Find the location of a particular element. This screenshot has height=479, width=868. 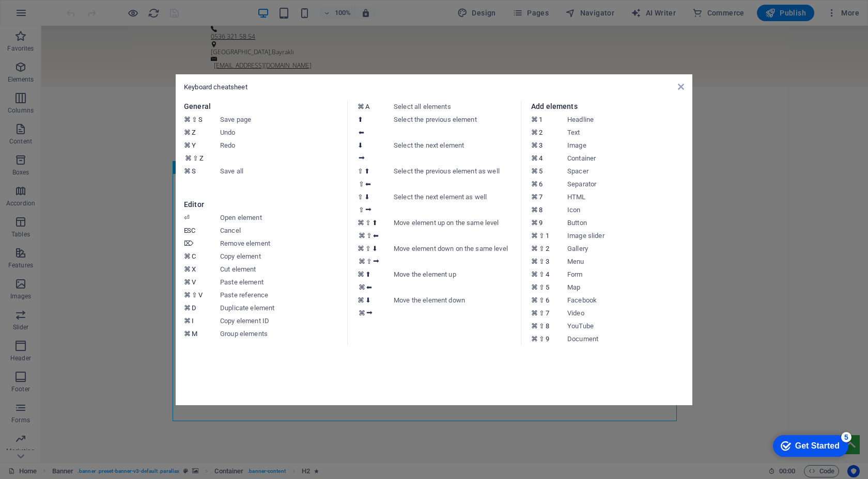

i: D is located at coordinates (194, 307).